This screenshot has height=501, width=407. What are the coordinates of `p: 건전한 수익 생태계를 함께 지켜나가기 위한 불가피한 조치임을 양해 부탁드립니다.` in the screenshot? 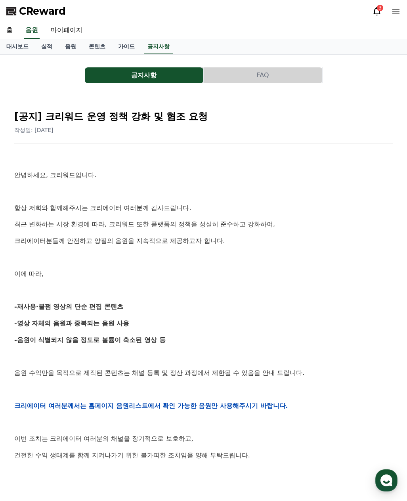 It's located at (203, 455).